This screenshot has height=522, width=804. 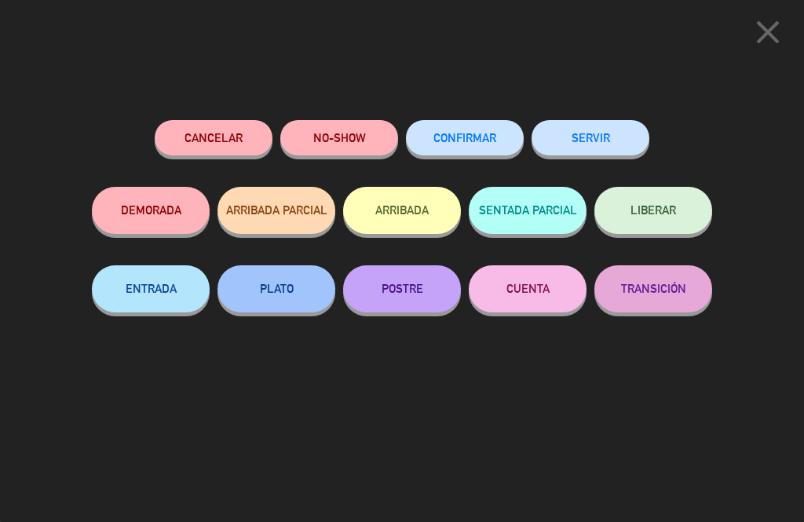 I want to click on button: ENTRADA, so click(x=151, y=289).